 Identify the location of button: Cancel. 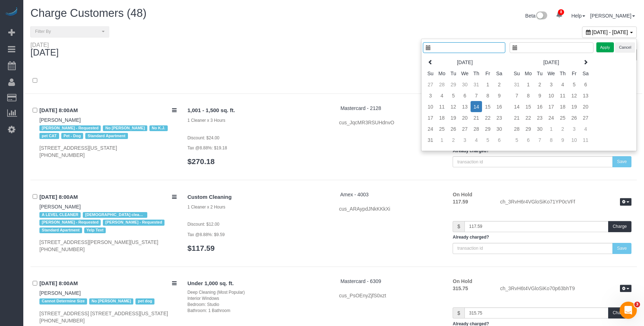
(625, 47).